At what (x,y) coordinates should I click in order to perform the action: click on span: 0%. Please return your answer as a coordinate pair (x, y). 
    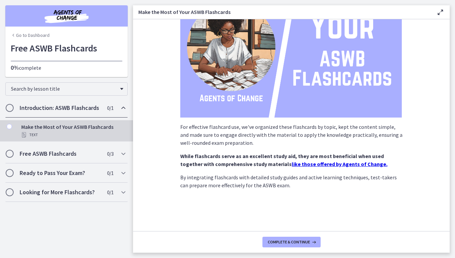
    Looking at the image, I should click on (15, 68).